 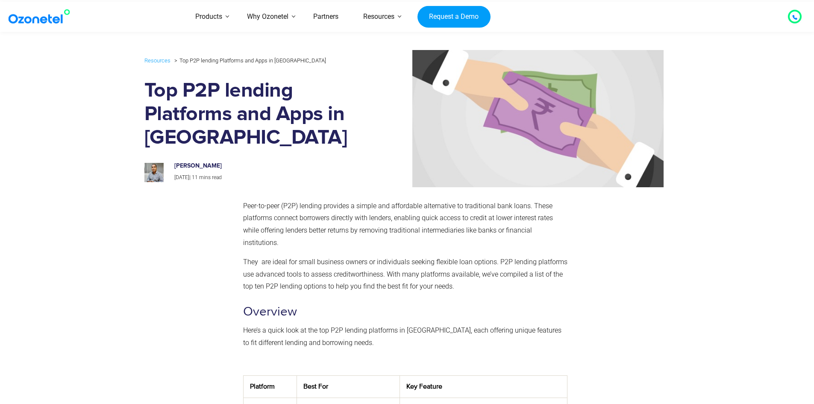 What do you see at coordinates (270, 312) in the screenshot?
I see `span: Overview` at bounding box center [270, 312].